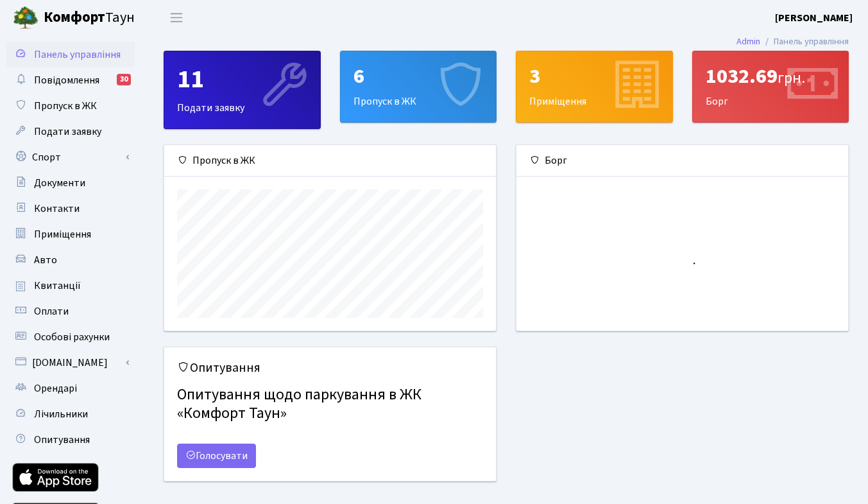 Image resolution: width=868 pixels, height=504 pixels. Describe the element at coordinates (25, 18) in the screenshot. I see `img: logo.png` at that location.